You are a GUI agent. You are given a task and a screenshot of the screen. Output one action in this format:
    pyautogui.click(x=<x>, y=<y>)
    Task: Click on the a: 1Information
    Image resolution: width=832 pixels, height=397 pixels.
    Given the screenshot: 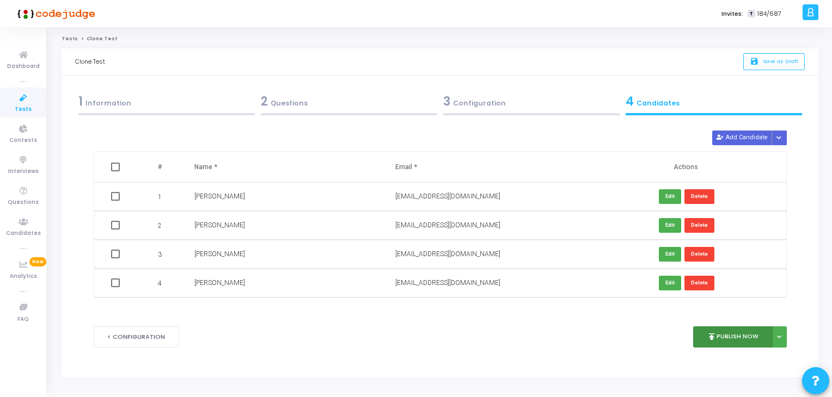 What is the action you would take?
    pyautogui.click(x=166, y=104)
    